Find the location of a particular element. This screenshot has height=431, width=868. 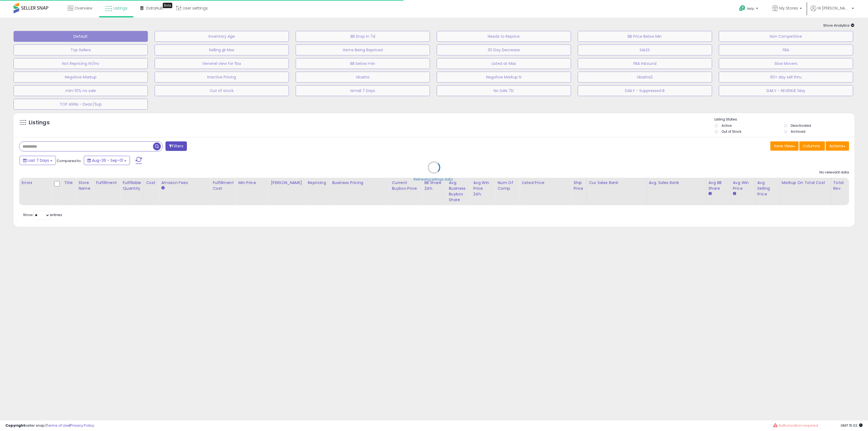

i: Get Help is located at coordinates (742, 8).